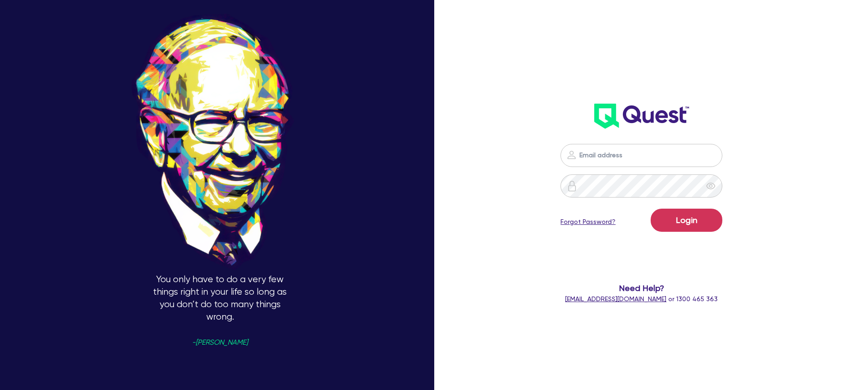  Describe the element at coordinates (642, 156) in the screenshot. I see `input: Email address` at that location.